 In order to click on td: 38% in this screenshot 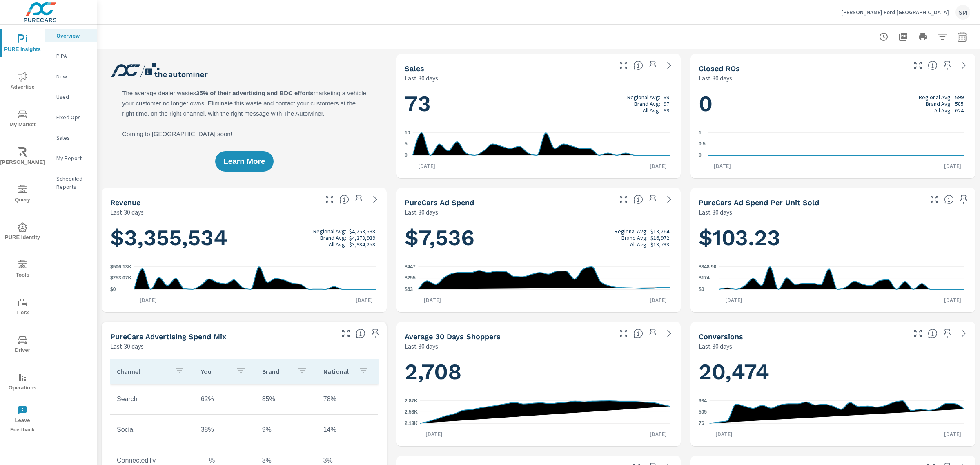, I will do `click(225, 430)`.